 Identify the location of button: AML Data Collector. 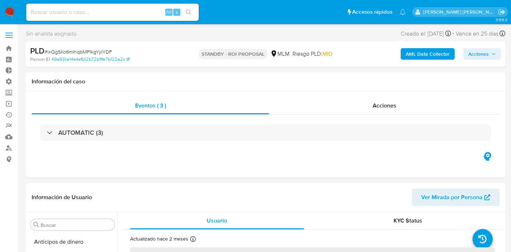
(427, 54).